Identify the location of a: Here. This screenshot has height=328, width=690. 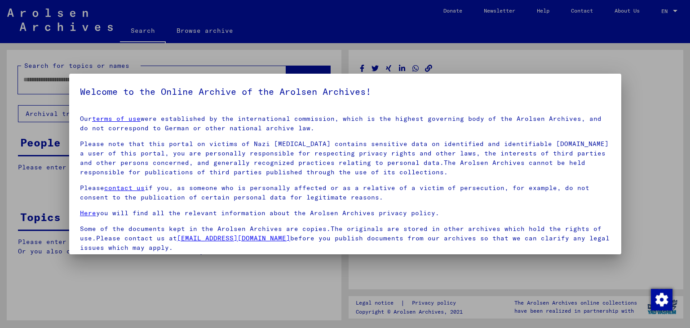
(88, 213).